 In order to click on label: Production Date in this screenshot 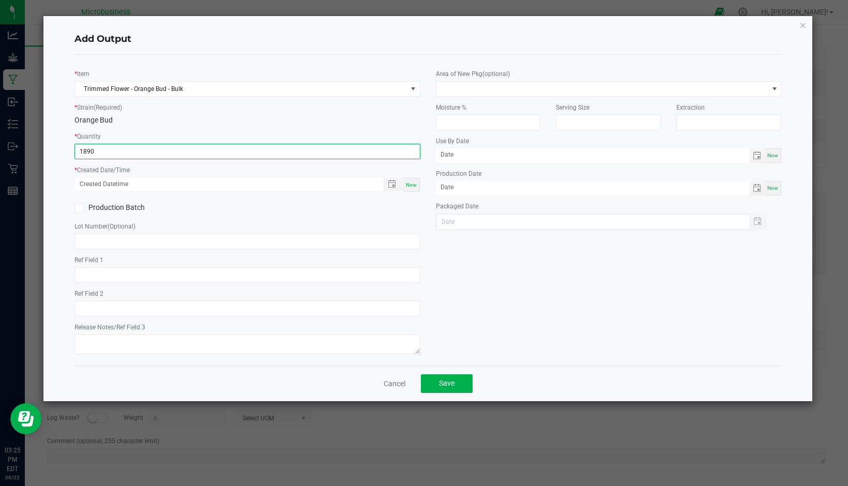, I will do `click(459, 174)`.